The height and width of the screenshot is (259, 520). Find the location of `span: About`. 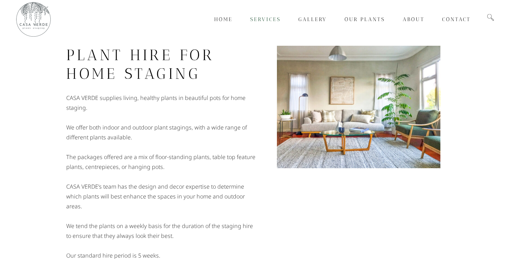

span: About is located at coordinates (414, 19).